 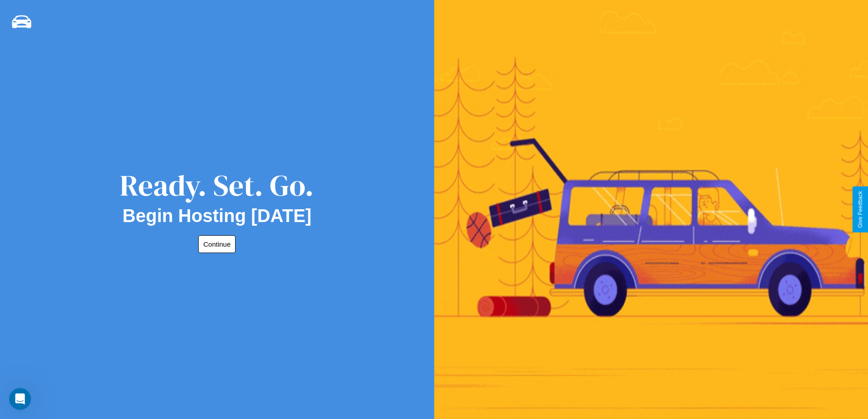 What do you see at coordinates (217, 244) in the screenshot?
I see `button: Continue` at bounding box center [217, 244].